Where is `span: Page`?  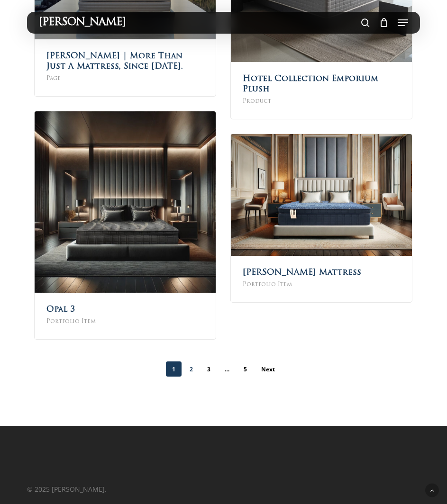
span: Page is located at coordinates (125, 79).